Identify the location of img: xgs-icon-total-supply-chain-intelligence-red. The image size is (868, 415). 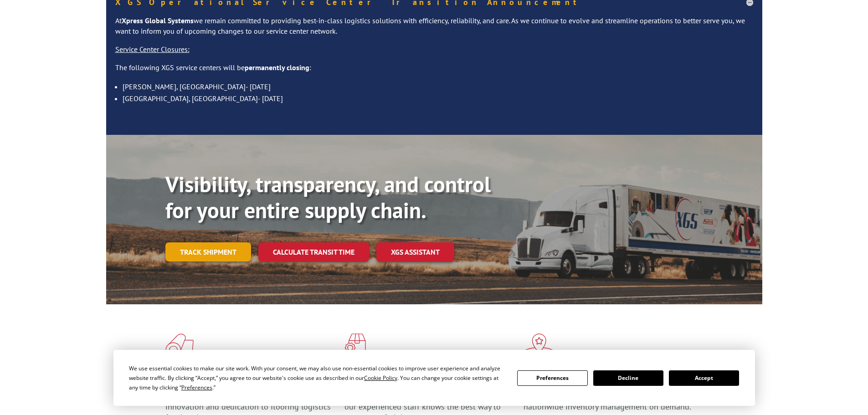
(179, 345).